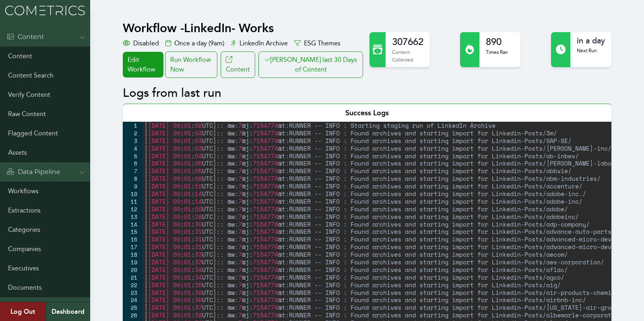  I want to click on div: 7, so click(133, 171).